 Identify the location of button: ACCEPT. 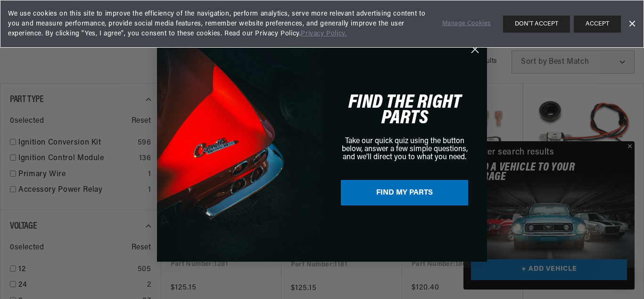
(597, 24).